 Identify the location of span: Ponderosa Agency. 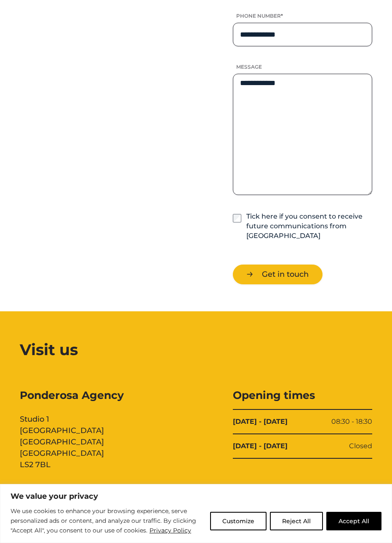
(105, 396).